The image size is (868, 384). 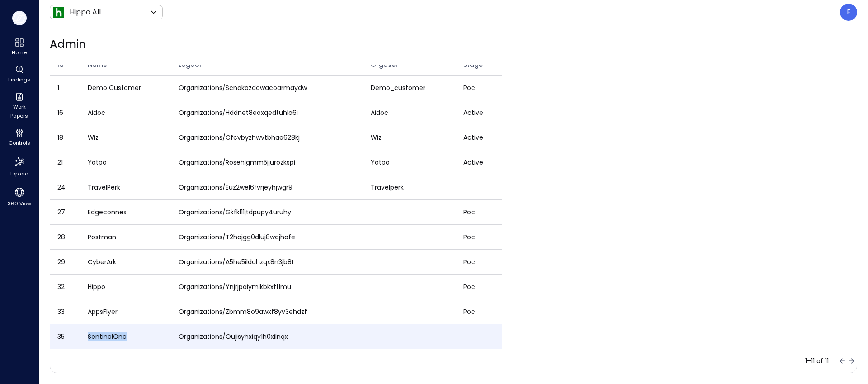 I want to click on span: TravelPerk, so click(x=104, y=187).